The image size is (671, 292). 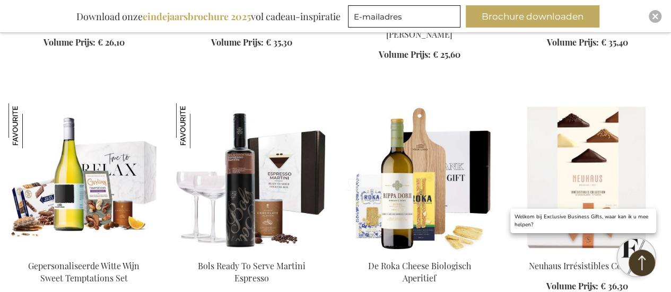 What do you see at coordinates (587, 42) in the screenshot?
I see `a: Volume Prijs: € 35,40` at bounding box center [587, 42].